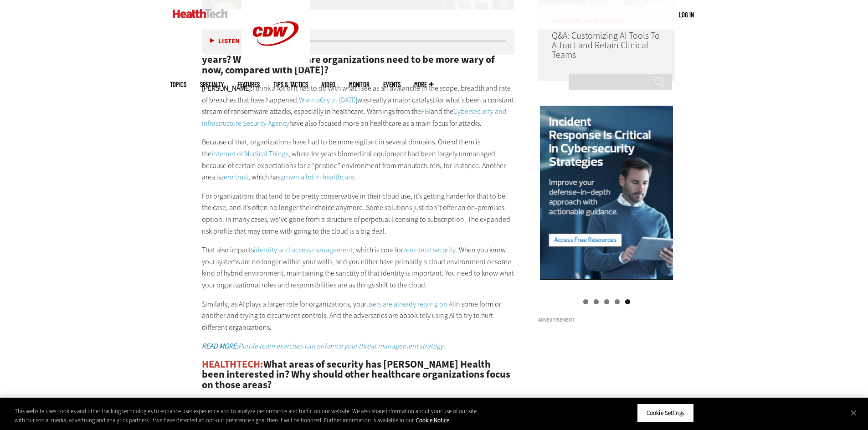 Image resolution: width=868 pixels, height=430 pixels. I want to click on a: Cybersecurity and Infrastructure Security Agency, so click(354, 117).